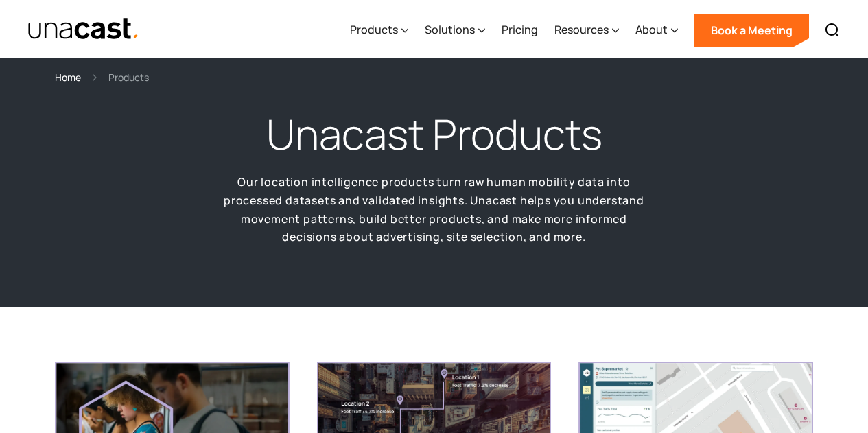 The image size is (868, 433). I want to click on a: home, so click(83, 29).